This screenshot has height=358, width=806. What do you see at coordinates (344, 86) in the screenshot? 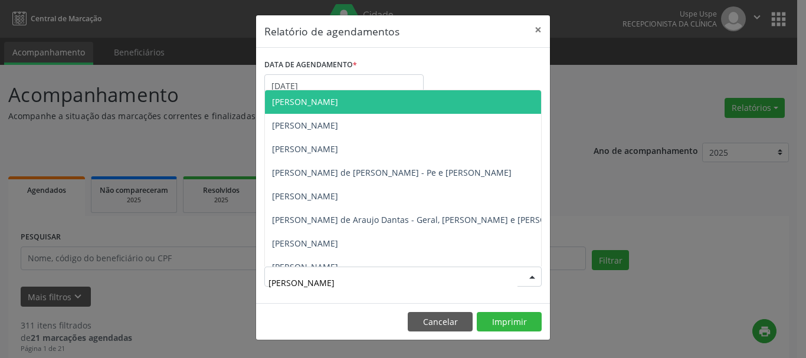
I see `input: Selecione uma data ou intervalo` at bounding box center [344, 86].